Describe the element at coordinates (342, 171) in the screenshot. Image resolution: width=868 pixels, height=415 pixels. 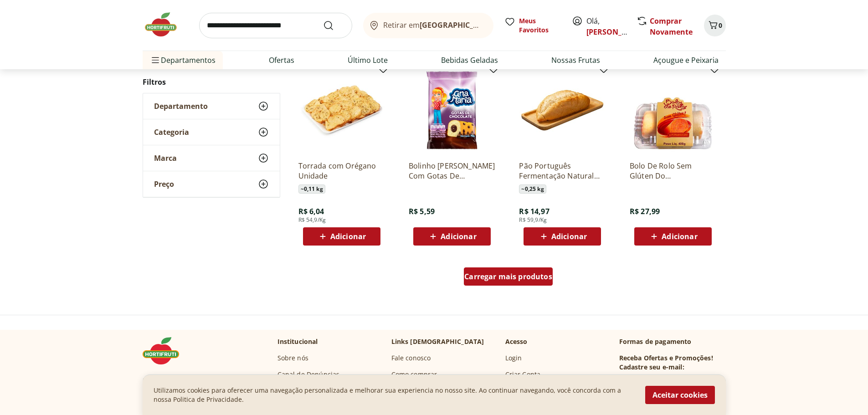
I see `a: Torrada com Orégano Unidade` at that location.